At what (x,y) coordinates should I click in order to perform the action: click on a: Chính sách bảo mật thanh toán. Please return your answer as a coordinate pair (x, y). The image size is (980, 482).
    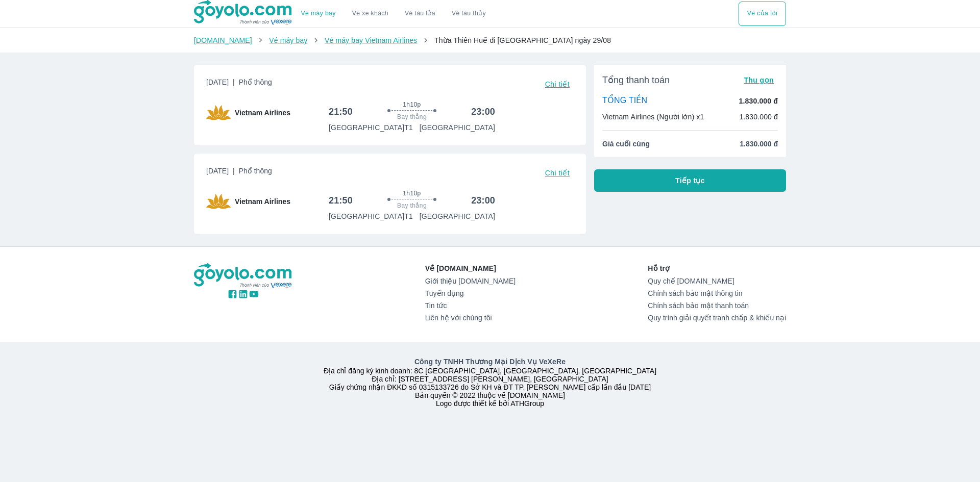
    Looking at the image, I should click on (717, 305).